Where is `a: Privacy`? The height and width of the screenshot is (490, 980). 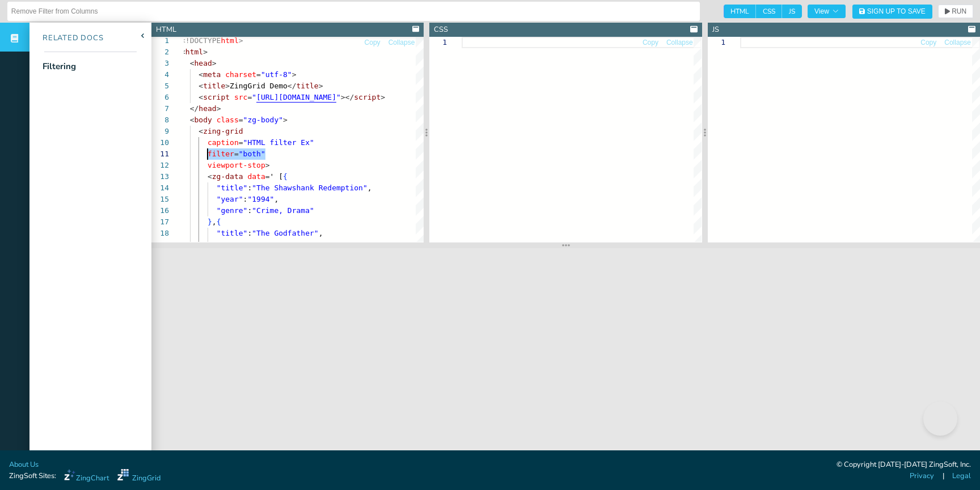 a: Privacy is located at coordinates (921, 476).